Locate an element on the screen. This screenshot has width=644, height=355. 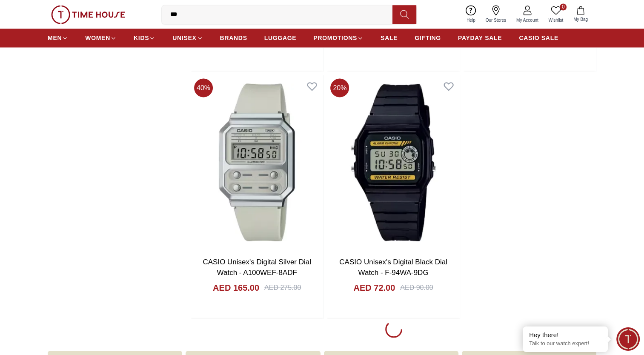
p: Talk to our watch expert! is located at coordinates (565, 343).